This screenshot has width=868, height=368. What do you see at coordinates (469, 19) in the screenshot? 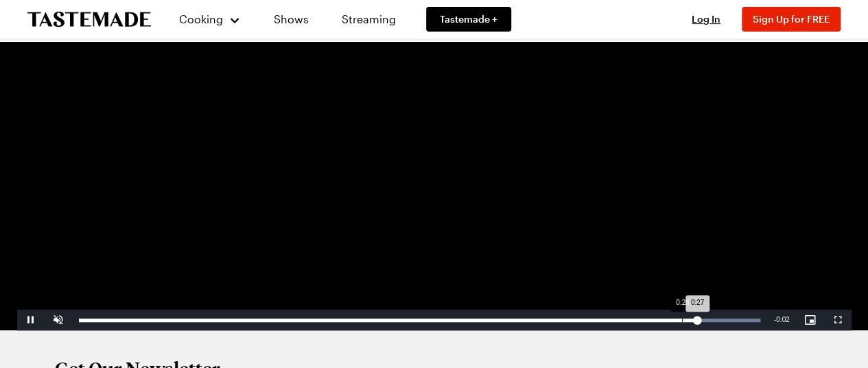
I see `a: Tastemade +` at bounding box center [469, 19].